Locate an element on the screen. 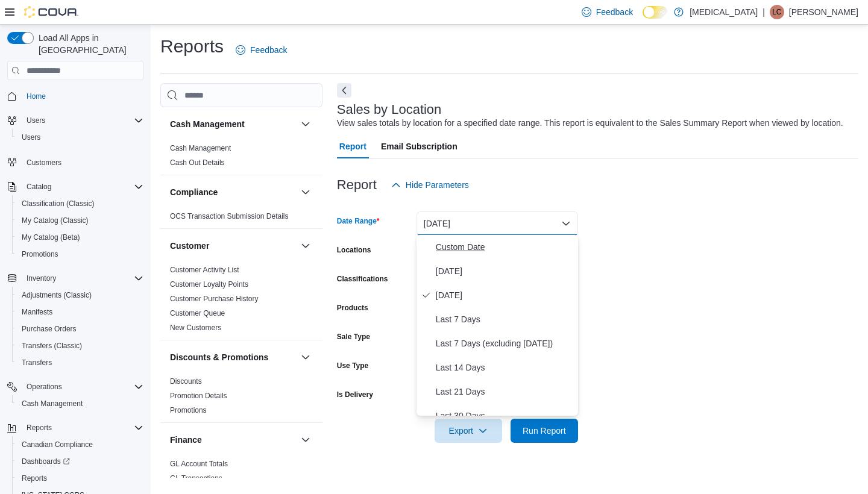 This screenshot has height=494, width=868. button: Home is located at coordinates (75, 96).